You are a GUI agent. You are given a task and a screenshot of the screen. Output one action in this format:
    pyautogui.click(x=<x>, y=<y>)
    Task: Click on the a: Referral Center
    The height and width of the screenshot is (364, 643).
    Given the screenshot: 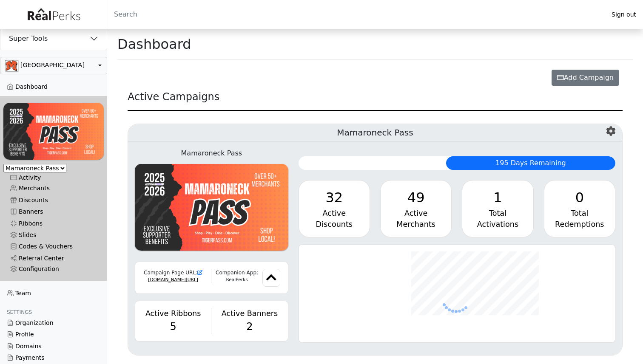 What is the action you would take?
    pyautogui.click(x=53, y=258)
    